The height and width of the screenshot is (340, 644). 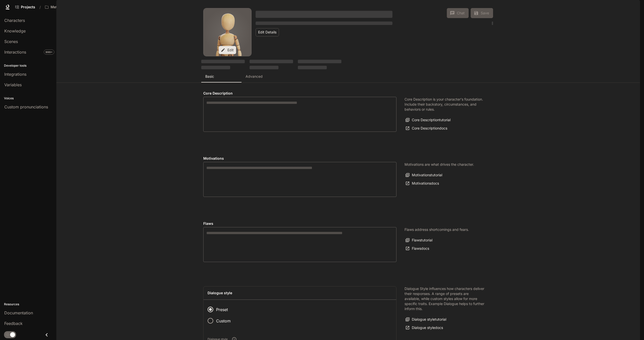 I want to click on h4: Core Description, so click(x=300, y=93).